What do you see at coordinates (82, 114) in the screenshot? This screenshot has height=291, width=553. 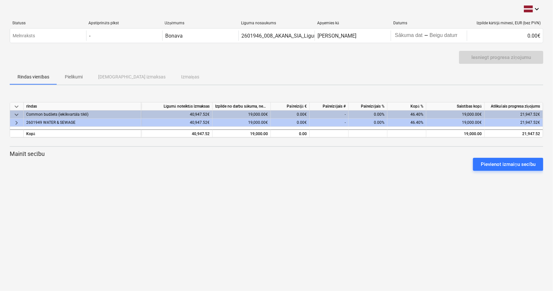 I see `div: Common budžets (iekškvartāla tīkli)` at bounding box center [82, 114].